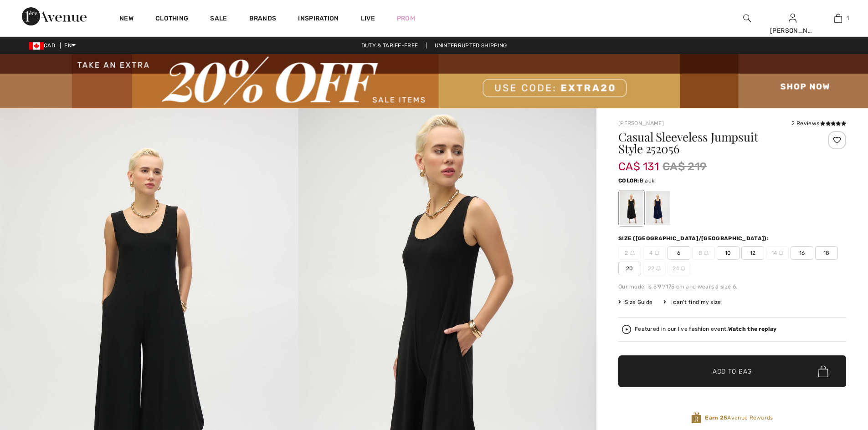 The height and width of the screenshot is (430, 868). I want to click on a: New, so click(126, 19).